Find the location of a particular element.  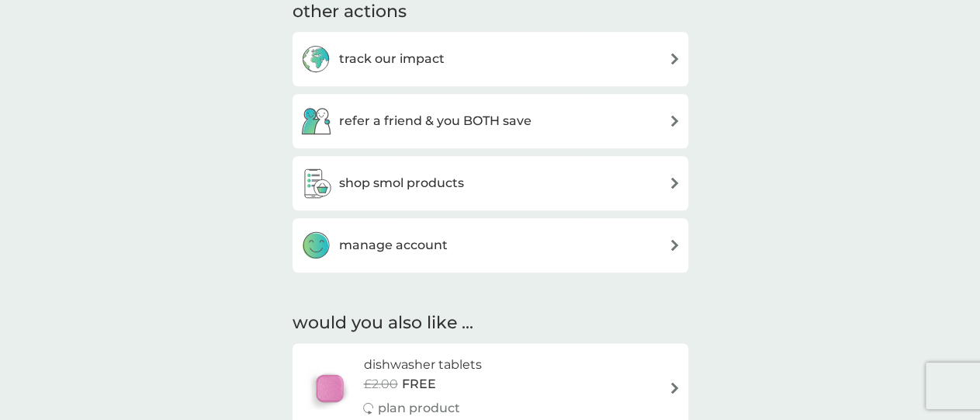

span: FREE is located at coordinates (418, 385).